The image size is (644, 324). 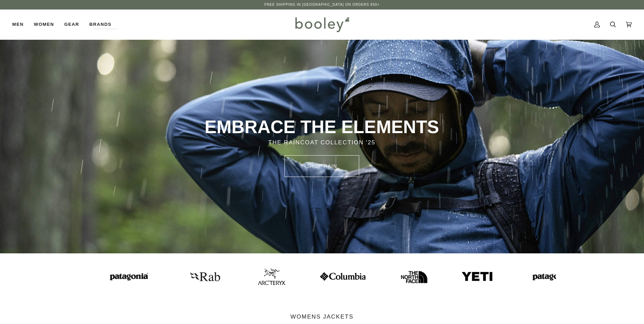 I want to click on div: Women, so click(x=44, y=25).